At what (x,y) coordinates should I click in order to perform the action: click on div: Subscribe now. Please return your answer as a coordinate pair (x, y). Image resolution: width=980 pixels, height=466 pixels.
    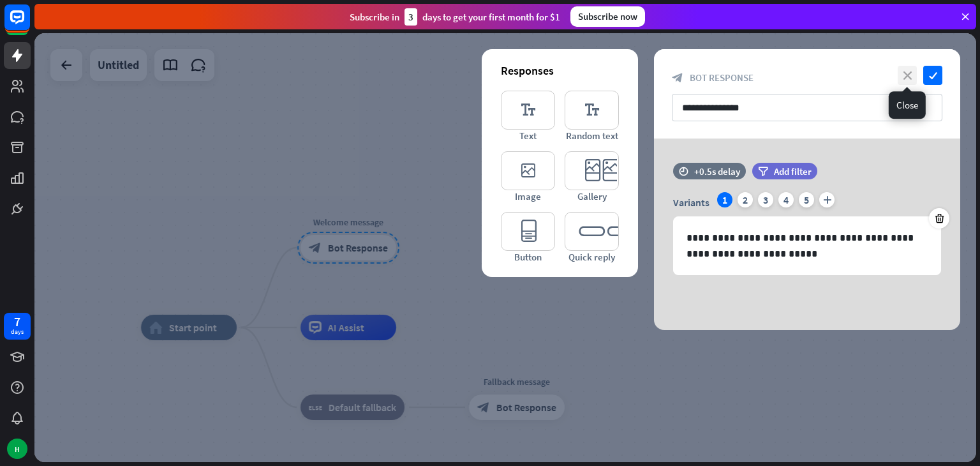
    Looking at the image, I should click on (607, 17).